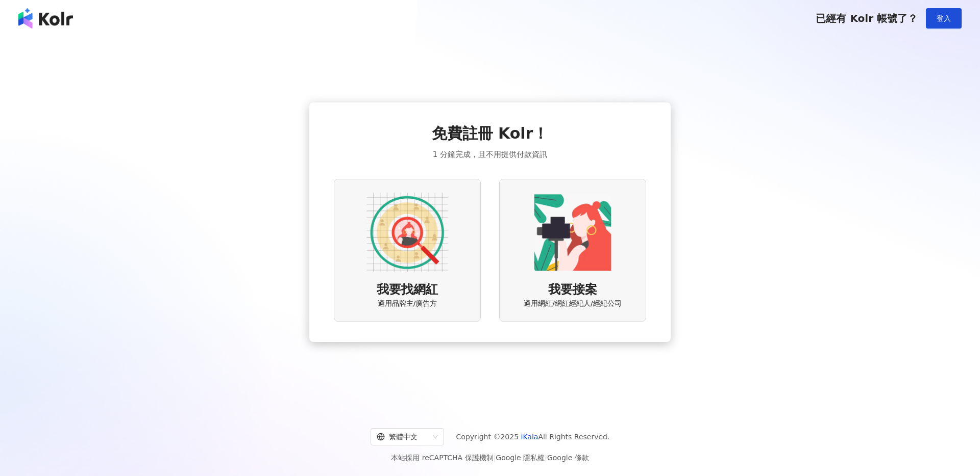 The height and width of the screenshot is (476, 980). What do you see at coordinates (490, 458) in the screenshot?
I see `span: 本站採用 reCAPTCHA 保護機制` at bounding box center [490, 458].